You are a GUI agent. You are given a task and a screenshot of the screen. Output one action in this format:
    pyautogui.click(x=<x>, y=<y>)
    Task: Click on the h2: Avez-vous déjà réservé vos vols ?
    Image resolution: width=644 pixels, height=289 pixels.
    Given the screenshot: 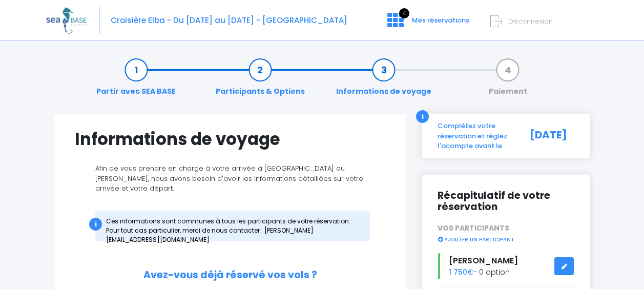 What is the action you would take?
    pyautogui.click(x=230, y=275)
    